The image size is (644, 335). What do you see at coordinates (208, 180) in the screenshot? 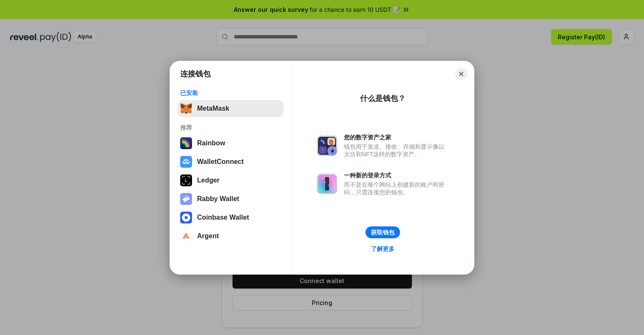
I see `div: Ledger` at bounding box center [208, 180].